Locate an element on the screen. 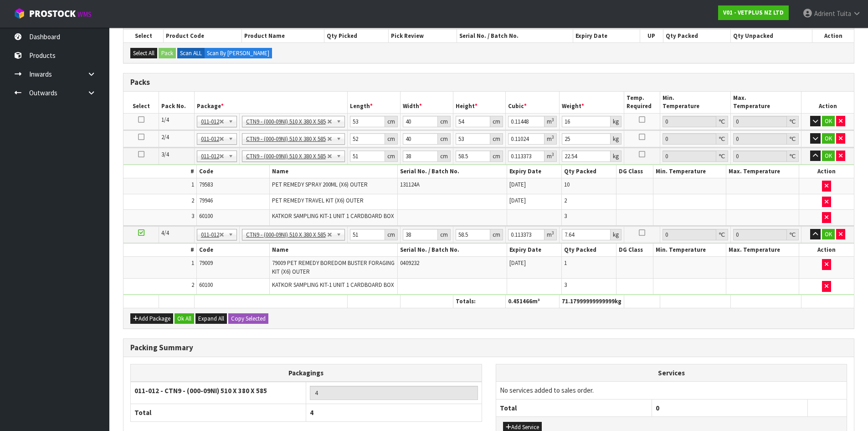  th: Qty Picked is located at coordinates (357, 36).